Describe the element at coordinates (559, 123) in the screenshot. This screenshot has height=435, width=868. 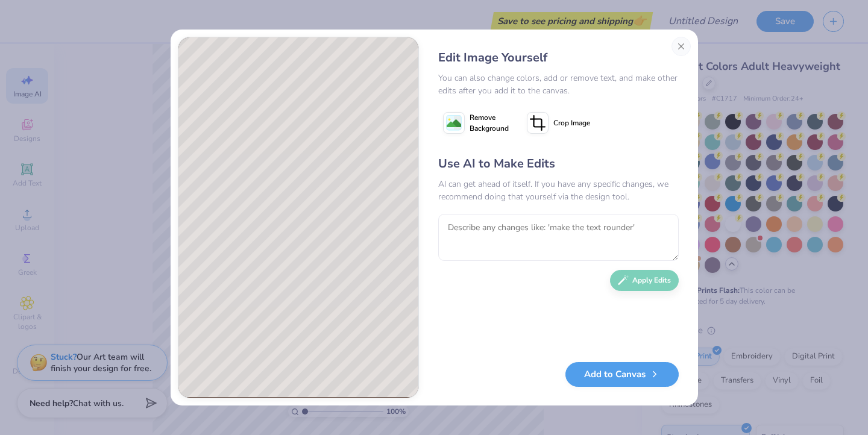
I see `button: Crop Image` at that location.